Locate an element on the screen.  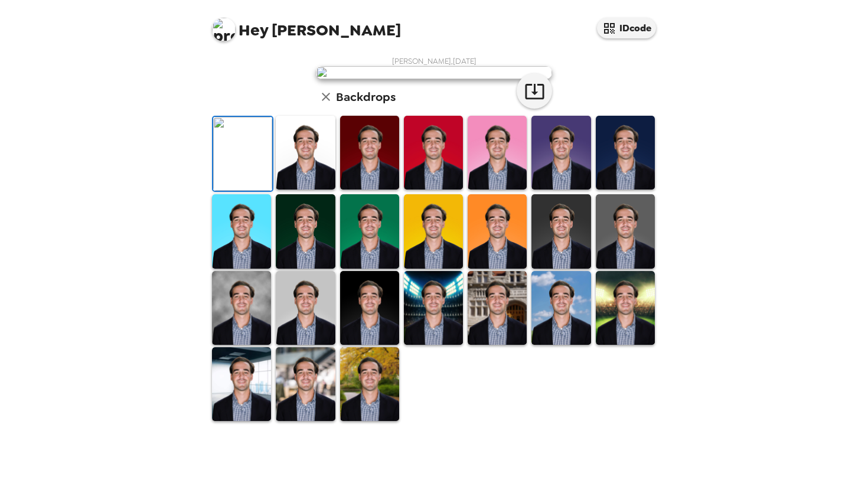
img: Original is located at coordinates (243, 153).